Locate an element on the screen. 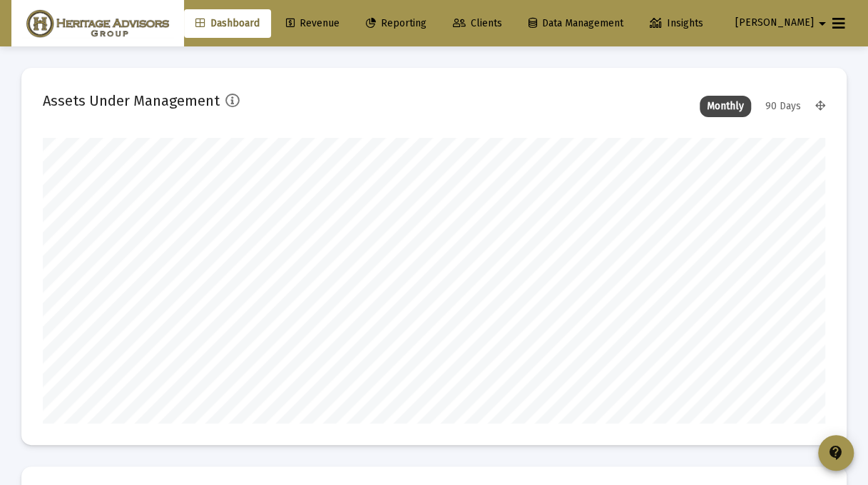 This screenshot has height=485, width=868. div: Monthly is located at coordinates (725, 106).